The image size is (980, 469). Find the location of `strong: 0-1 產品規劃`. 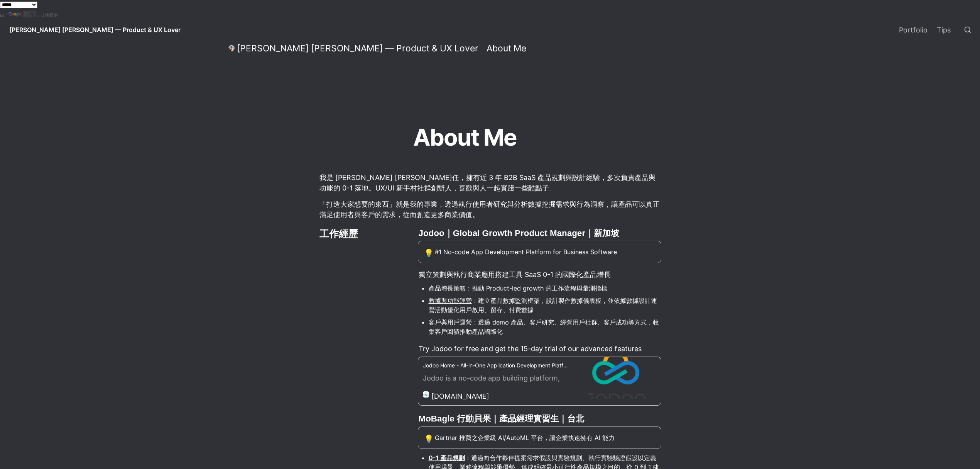

strong: 0-1 產品規劃 is located at coordinates (447, 458).